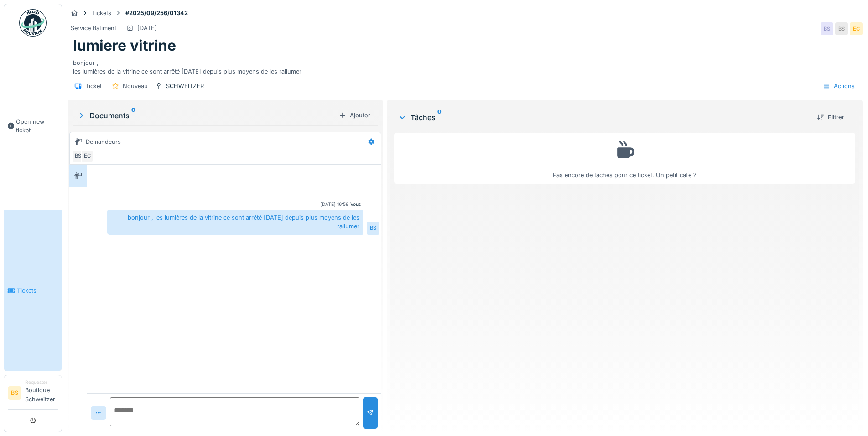 The image size is (868, 436). What do you see at coordinates (185, 86) in the screenshot?
I see `div: SCHWEITZER` at bounding box center [185, 86].